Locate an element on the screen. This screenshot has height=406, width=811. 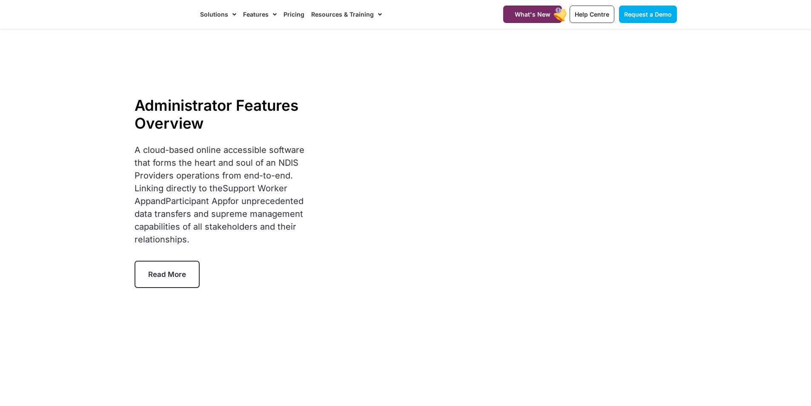
span: A cloud-based online accessible software that forms the heart and soul of an NDIS Providers opera... is located at coordinates (219, 195).